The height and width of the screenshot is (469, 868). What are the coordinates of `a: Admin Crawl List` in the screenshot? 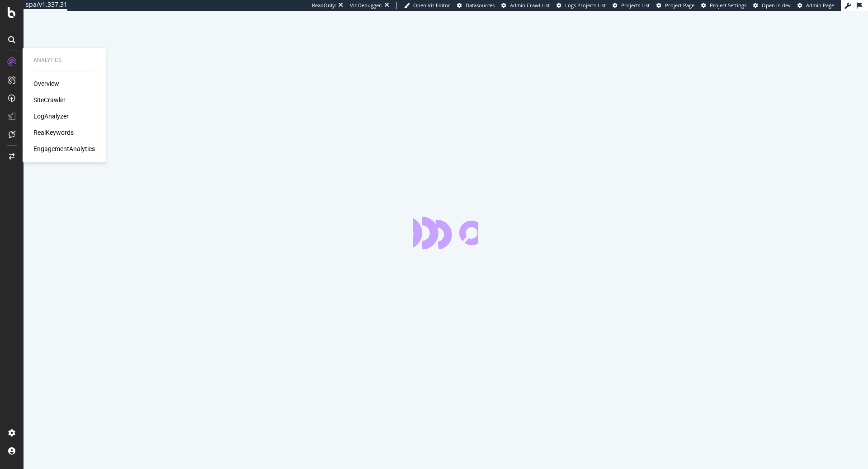 It's located at (526, 5).